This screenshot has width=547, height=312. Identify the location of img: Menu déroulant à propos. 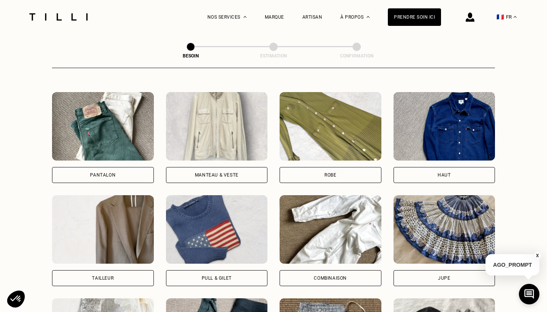
(368, 17).